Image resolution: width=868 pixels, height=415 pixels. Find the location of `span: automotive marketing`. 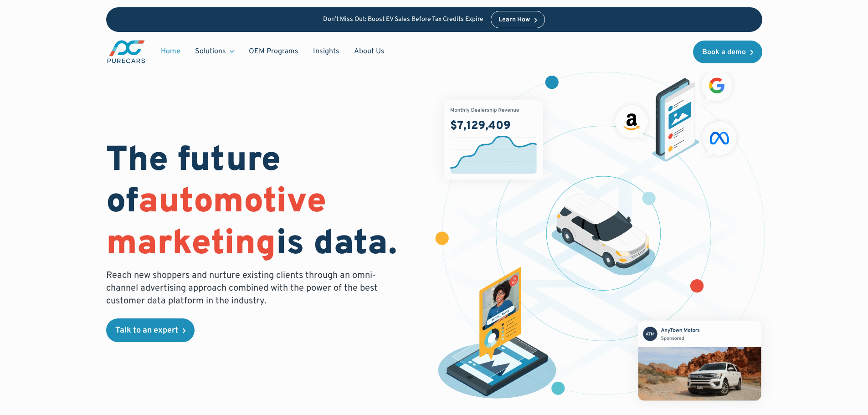

span: automotive marketing is located at coordinates (216, 223).